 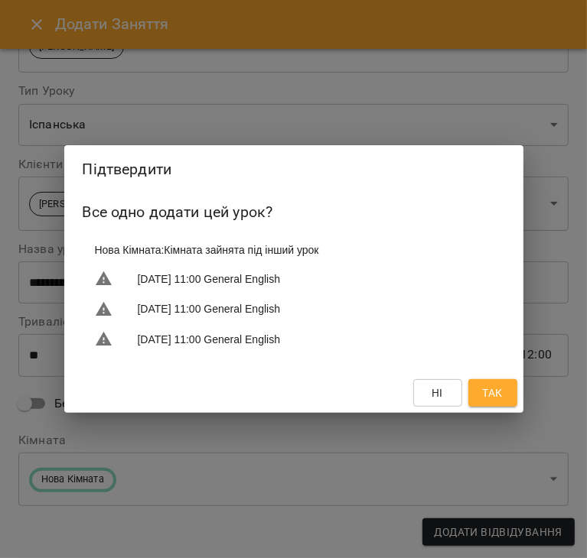 What do you see at coordinates (437, 393) in the screenshot?
I see `span: Ні` at bounding box center [437, 393].